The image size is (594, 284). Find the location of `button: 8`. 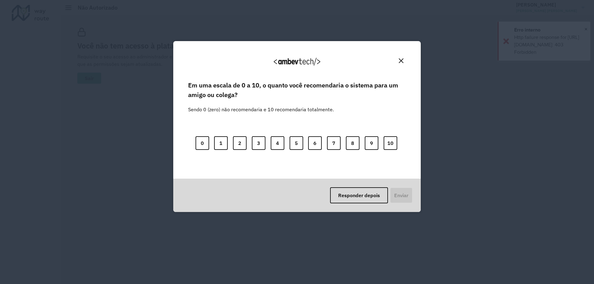

button: 8 is located at coordinates (353, 143).